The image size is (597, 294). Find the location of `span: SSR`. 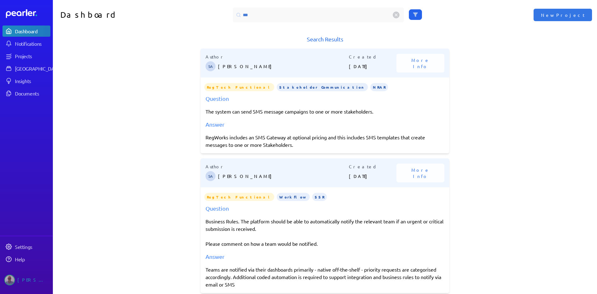

span: SSR is located at coordinates (319, 197).